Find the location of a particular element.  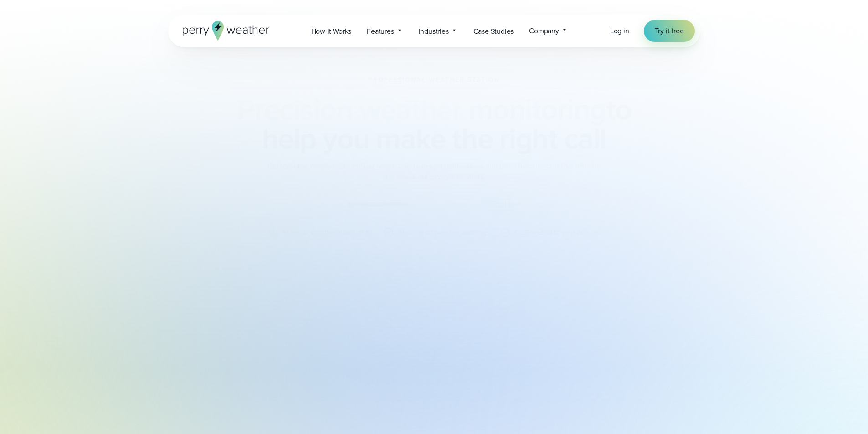

span: Try it free is located at coordinates (669, 31).